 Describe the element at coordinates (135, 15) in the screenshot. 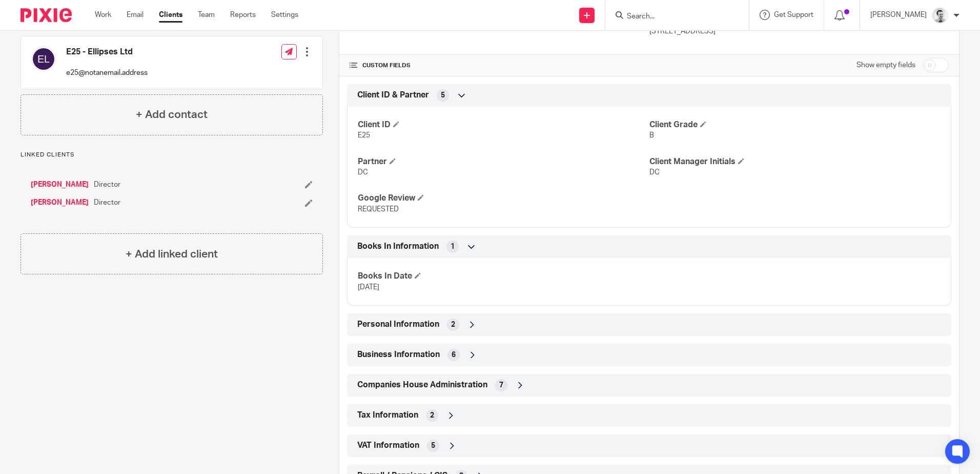

I see `a: Email` at that location.